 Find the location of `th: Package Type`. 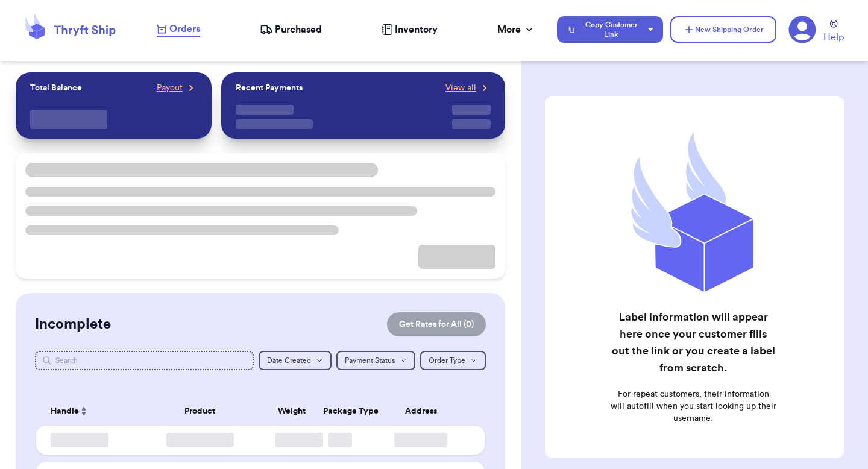

th: Package Type is located at coordinates (340, 411).